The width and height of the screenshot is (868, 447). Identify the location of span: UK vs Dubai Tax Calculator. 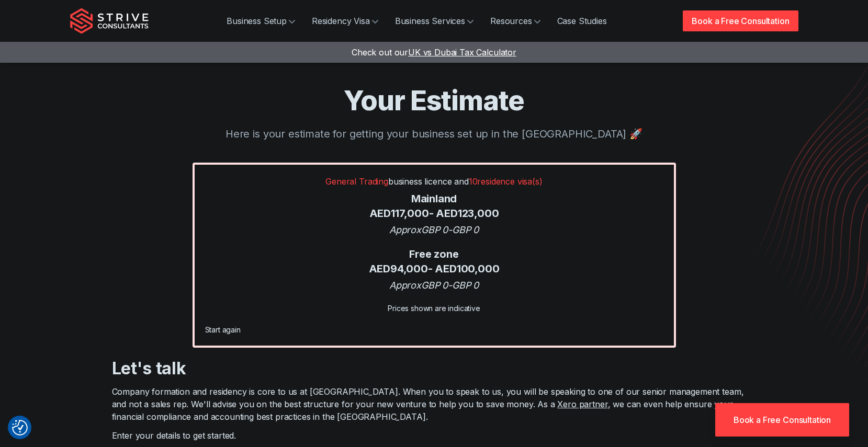
(462, 52).